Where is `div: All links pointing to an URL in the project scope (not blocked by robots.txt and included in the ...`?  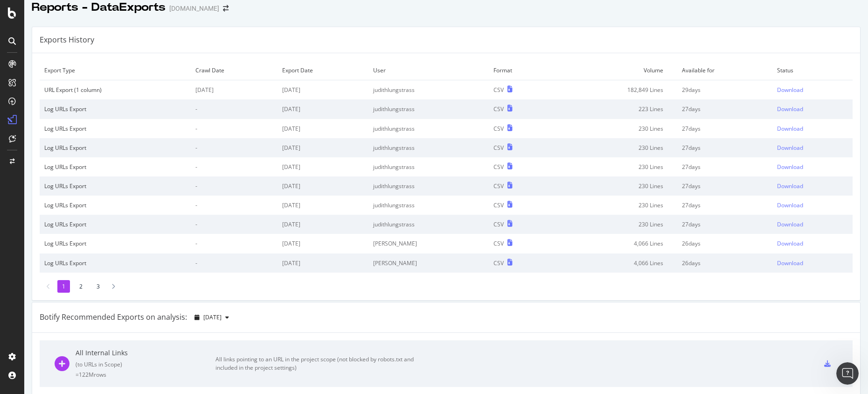
div: All links pointing to an URL in the project scope (not blocked by robots.txt and included in the ... is located at coordinates (321, 364).